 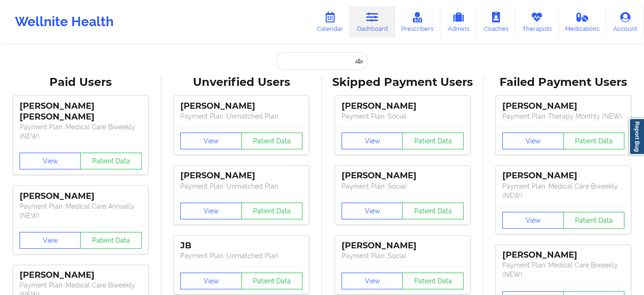 I want to click on a: Prescribers, so click(x=418, y=22).